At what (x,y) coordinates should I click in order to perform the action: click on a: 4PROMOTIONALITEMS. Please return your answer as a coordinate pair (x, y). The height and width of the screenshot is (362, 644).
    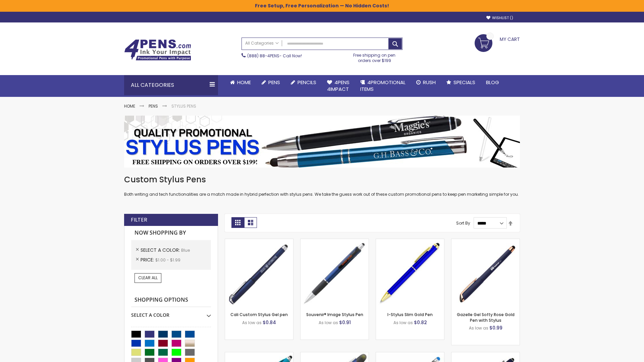
    Looking at the image, I should click on (383, 86).